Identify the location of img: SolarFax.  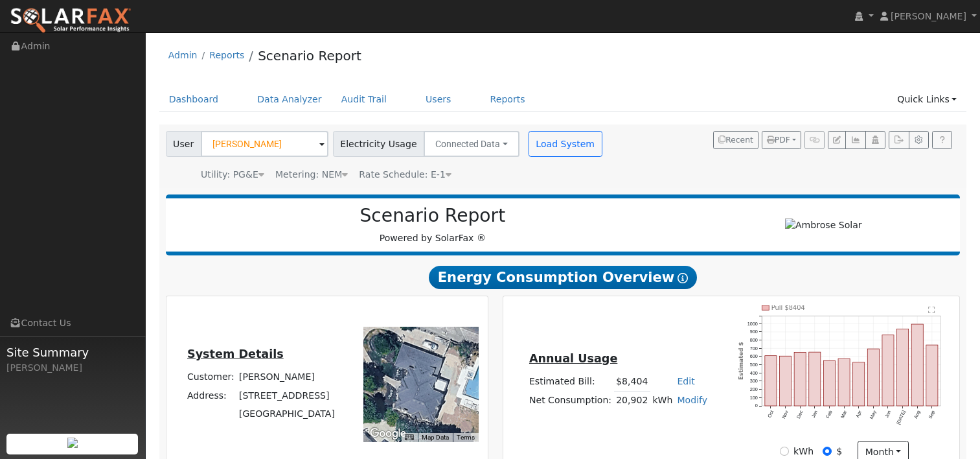
(70, 21).